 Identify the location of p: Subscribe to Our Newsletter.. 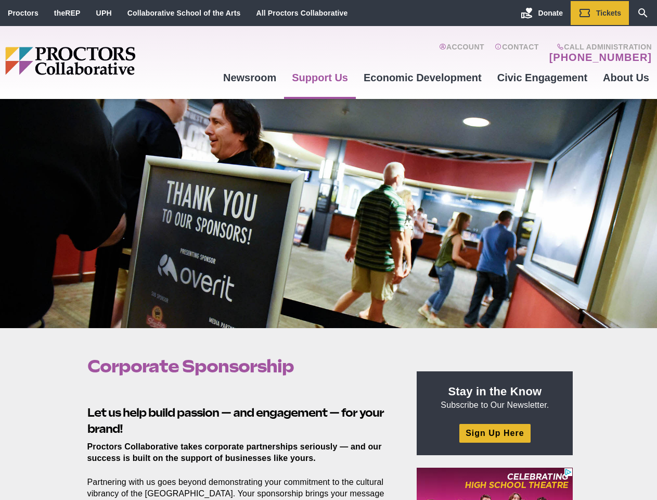
(495, 397).